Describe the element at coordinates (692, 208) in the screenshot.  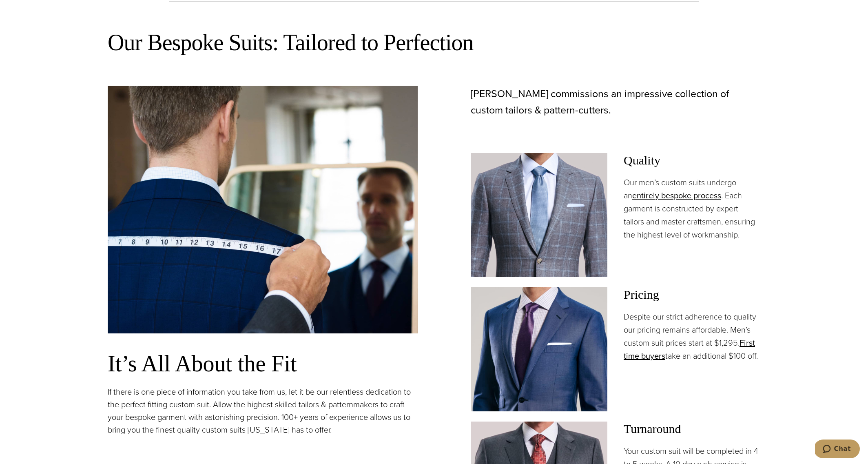
I see `p: Our men’s custom suits undergo an . Each garment is constructed by expert tailors and master craf...` at that location.